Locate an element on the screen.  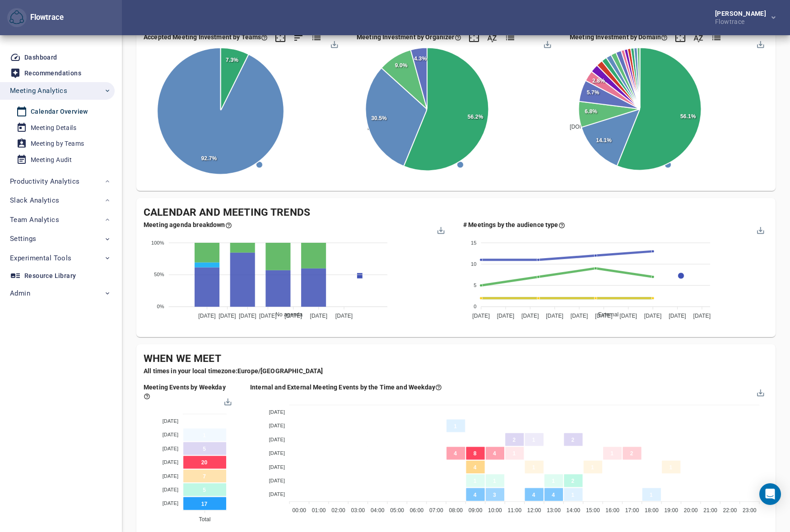
div: Dashboard is located at coordinates (40, 57).